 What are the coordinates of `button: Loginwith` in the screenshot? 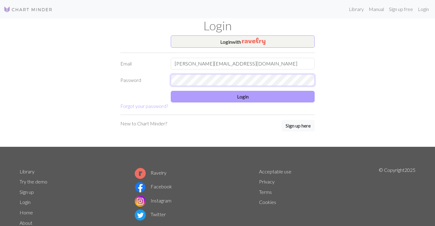 It's located at (243, 42).